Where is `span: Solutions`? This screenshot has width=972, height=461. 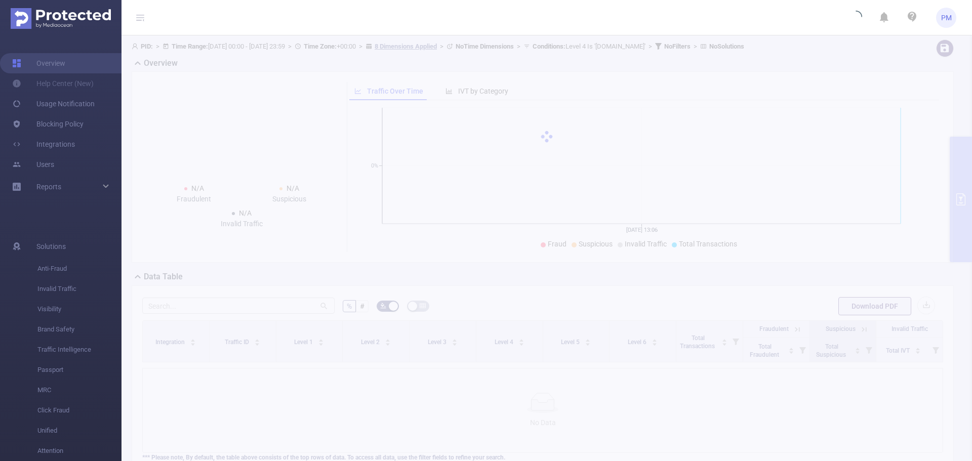 span: Solutions is located at coordinates (51, 246).